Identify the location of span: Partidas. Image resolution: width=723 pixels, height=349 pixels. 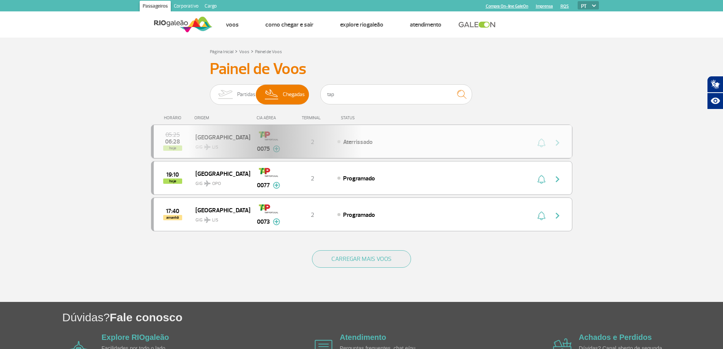
(246, 94).